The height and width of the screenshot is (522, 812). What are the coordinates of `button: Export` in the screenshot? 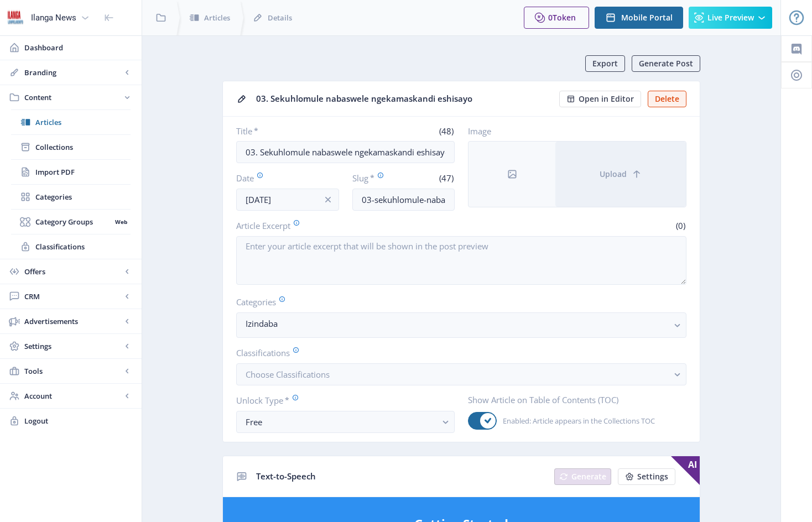 It's located at (605, 64).